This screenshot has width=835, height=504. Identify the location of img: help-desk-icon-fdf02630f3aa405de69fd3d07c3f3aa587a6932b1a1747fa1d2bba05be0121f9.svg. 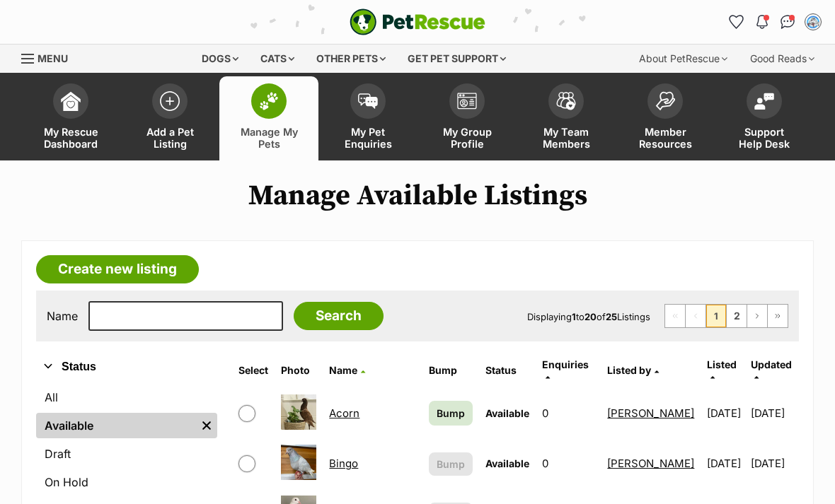
(765, 101).